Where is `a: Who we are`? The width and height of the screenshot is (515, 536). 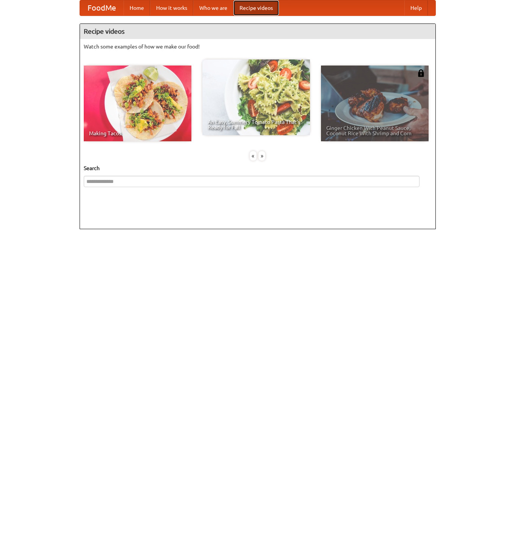 a: Who we are is located at coordinates (213, 8).